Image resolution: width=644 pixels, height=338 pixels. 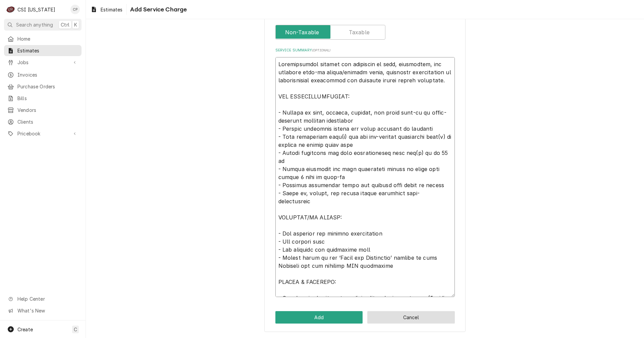 What do you see at coordinates (365, 317) in the screenshot?
I see `div: Button Group Row` at bounding box center [365, 317].